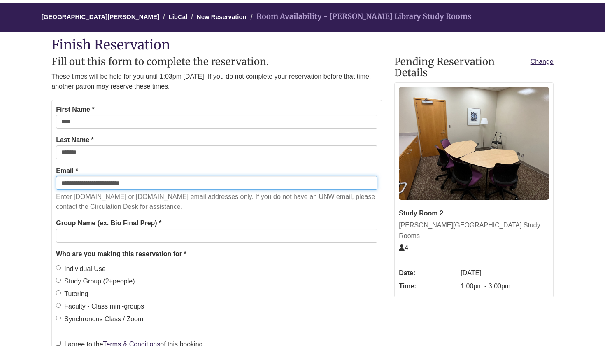 The width and height of the screenshot is (605, 346). I want to click on label: Last Name *, so click(75, 140).